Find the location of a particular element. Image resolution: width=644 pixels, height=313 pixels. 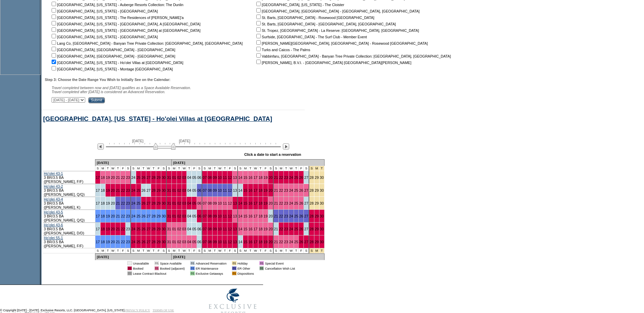

a: 03 is located at coordinates (184, 177).